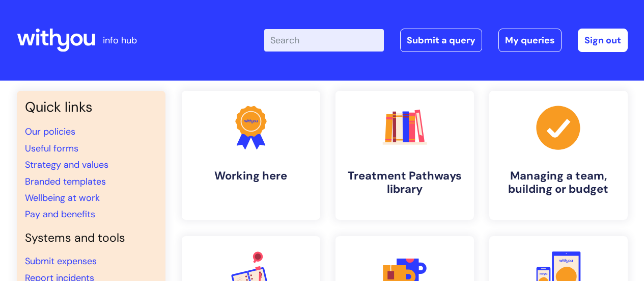  I want to click on a: Our policies, so click(50, 131).